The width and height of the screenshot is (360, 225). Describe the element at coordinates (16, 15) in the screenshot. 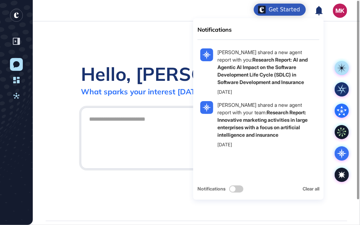

I see `div: entrapeer-logo` at that location.